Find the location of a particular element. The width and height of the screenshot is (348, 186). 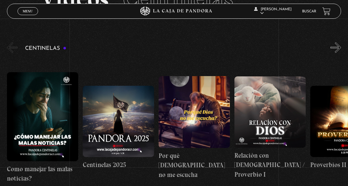

h3: Centinelas is located at coordinates (46, 48).